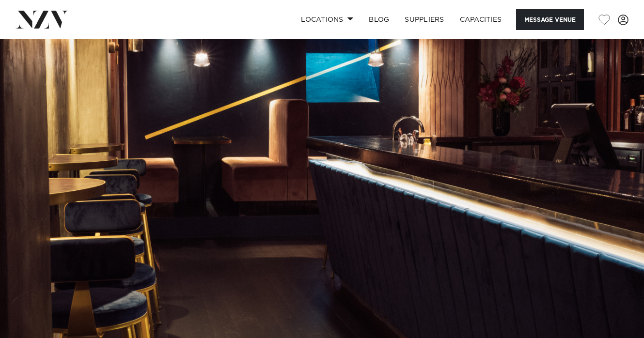 The height and width of the screenshot is (338, 644). What do you see at coordinates (378, 20) in the screenshot?
I see `a: BLOG` at bounding box center [378, 20].